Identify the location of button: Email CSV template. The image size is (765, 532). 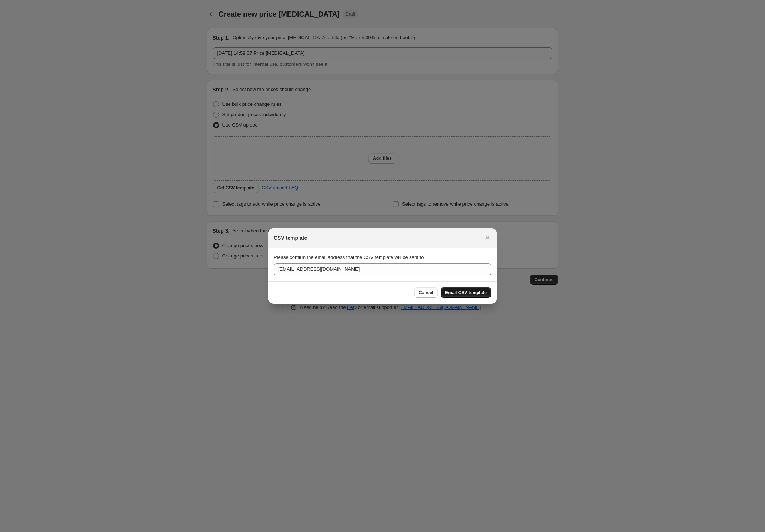
(466, 293).